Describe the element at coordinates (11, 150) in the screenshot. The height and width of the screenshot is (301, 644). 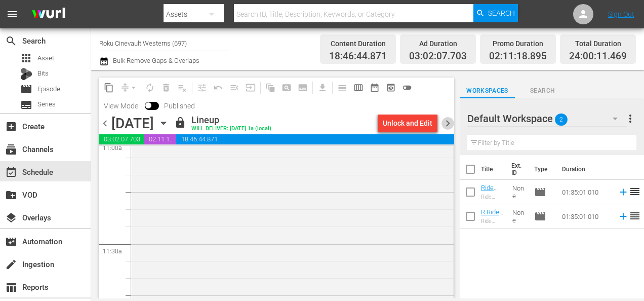
I see `span: Channels` at that location.